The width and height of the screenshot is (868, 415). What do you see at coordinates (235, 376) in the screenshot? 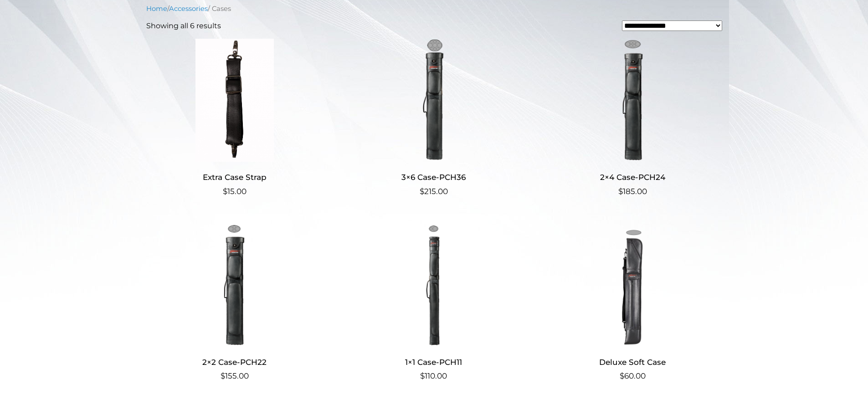
I see `bdi: 155.00` at bounding box center [235, 376].